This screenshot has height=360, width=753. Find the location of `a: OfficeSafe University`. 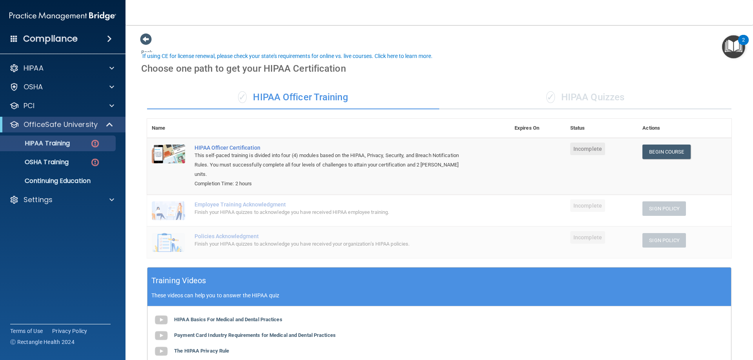

a: OfficeSafe University is located at coordinates (62, 125).